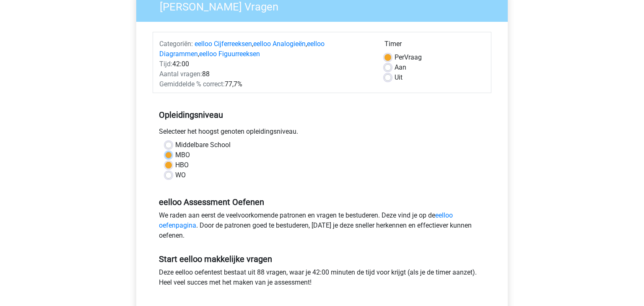  I want to click on label: HBO, so click(182, 165).